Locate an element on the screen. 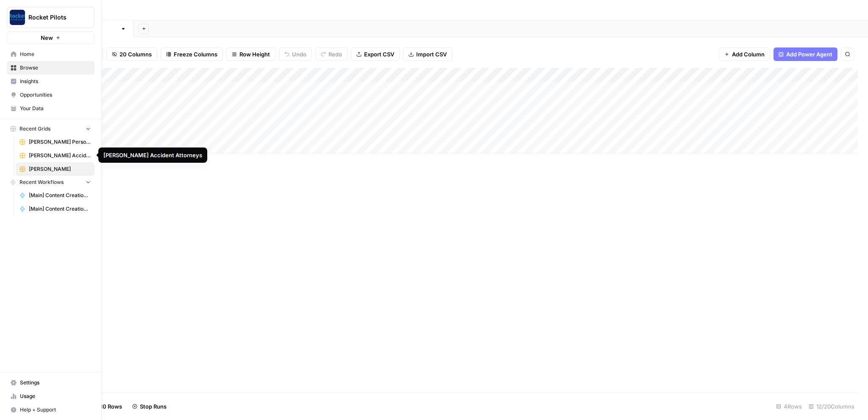 Image resolution: width=868 pixels, height=420 pixels. span: Freeze Columns is located at coordinates (195, 54).